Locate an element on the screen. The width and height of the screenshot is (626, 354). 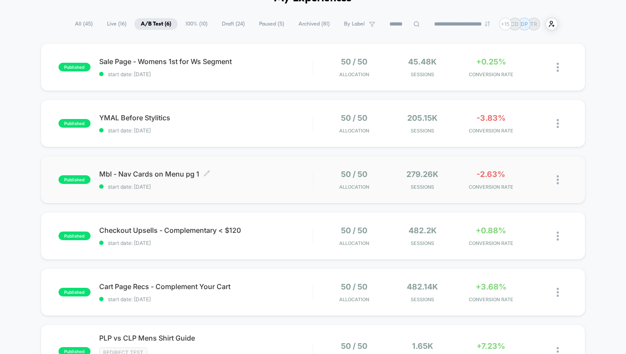
span: By Label is located at coordinates (354, 24).